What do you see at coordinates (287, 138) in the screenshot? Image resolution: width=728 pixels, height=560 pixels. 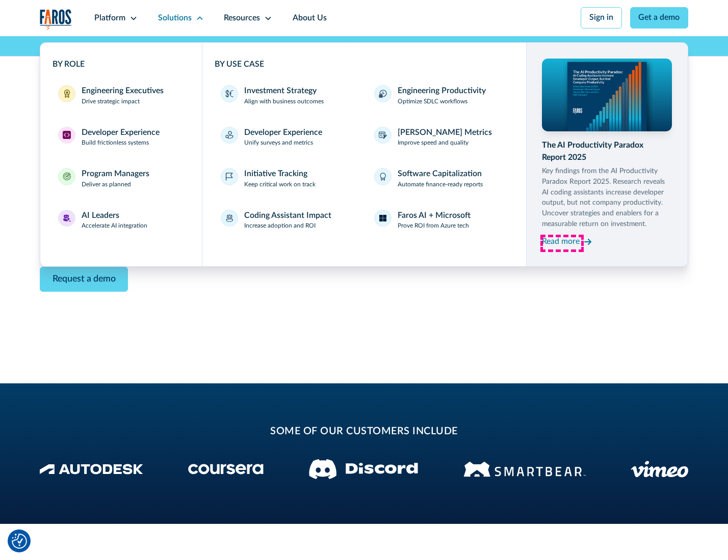 I see `a: Developer ExperienceUnify surveys and metrics` at bounding box center [287, 138].